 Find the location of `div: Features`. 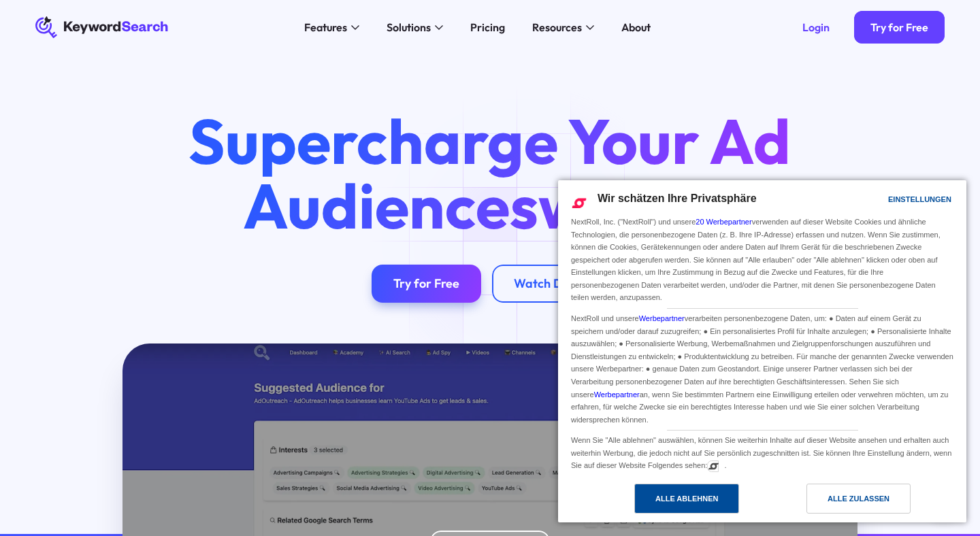

div: Features is located at coordinates (325, 27).